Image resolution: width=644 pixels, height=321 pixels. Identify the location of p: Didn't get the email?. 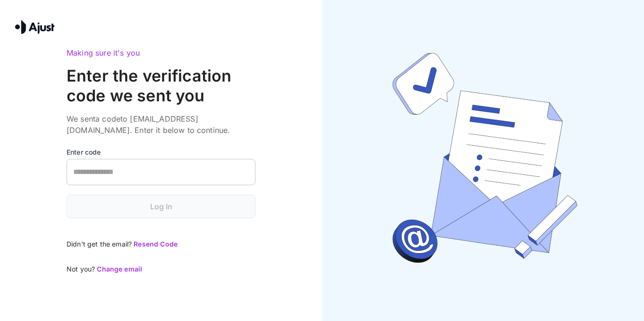
(161, 244).